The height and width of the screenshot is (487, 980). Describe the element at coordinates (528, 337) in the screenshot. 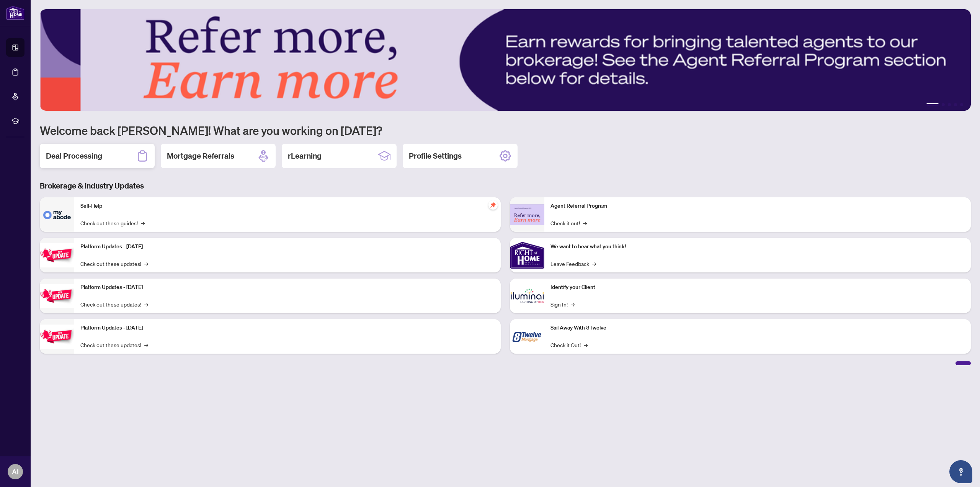

I see `img: Sail Away With 8Twelve` at that location.